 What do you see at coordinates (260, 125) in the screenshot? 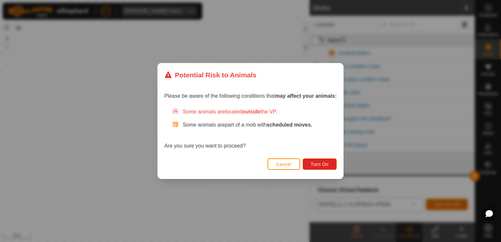
I see `p: Some animals are` at bounding box center [260, 125].